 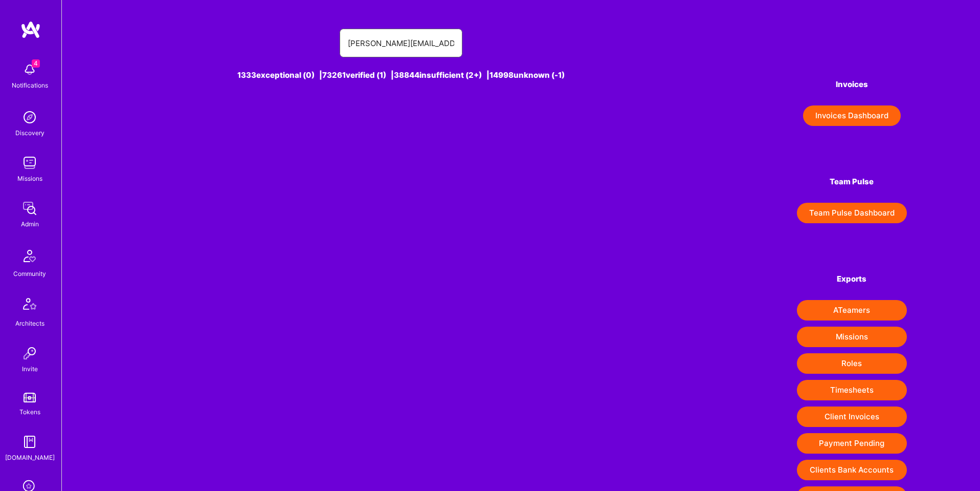 I want to click on button: ATeamers, so click(x=851, y=310).